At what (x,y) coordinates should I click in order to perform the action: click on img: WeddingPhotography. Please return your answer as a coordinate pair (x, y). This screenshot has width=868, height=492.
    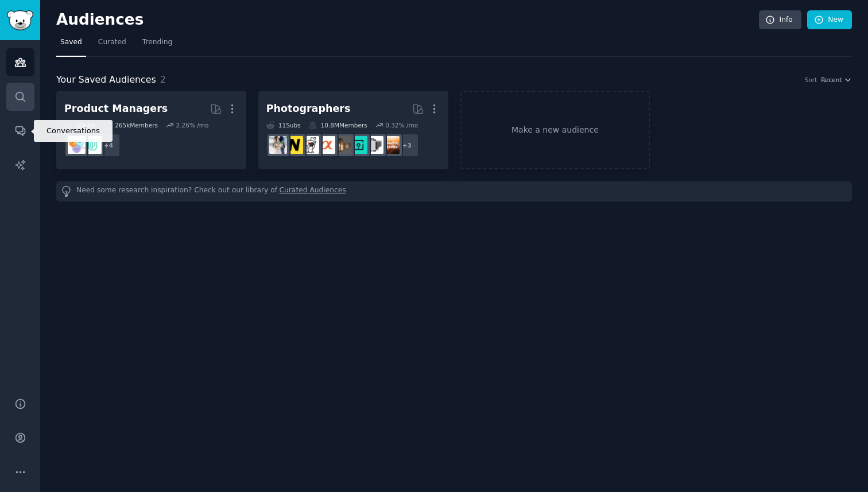
    Looking at the image, I should click on (278, 145).